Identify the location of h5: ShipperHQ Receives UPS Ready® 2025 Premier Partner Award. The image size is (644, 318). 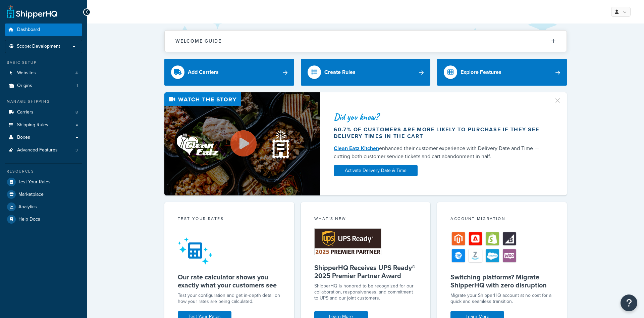
(366, 272).